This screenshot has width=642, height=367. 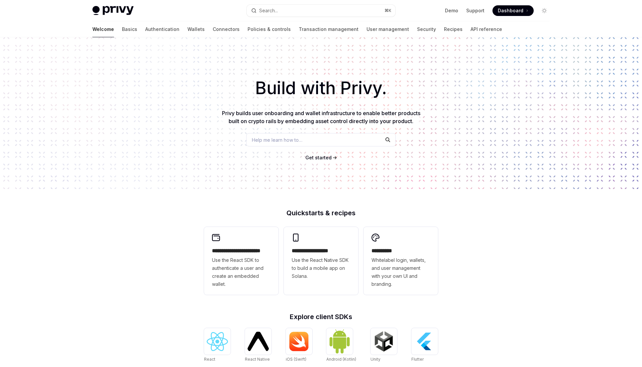 I want to click on img: light logo, so click(x=113, y=11).